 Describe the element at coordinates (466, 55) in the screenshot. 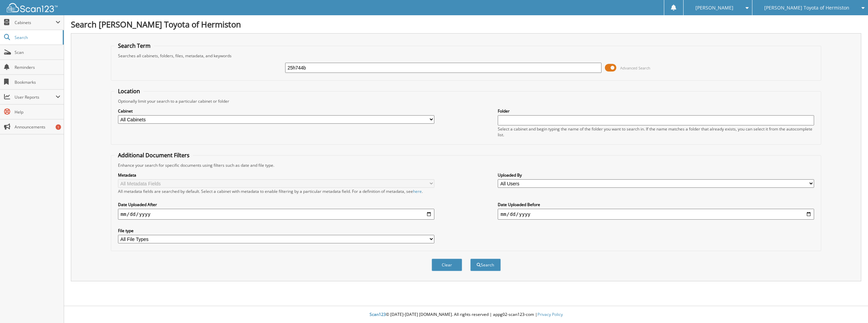

I see `div: Searches all cabinets, folders, files, metadata, and keywords` at that location.